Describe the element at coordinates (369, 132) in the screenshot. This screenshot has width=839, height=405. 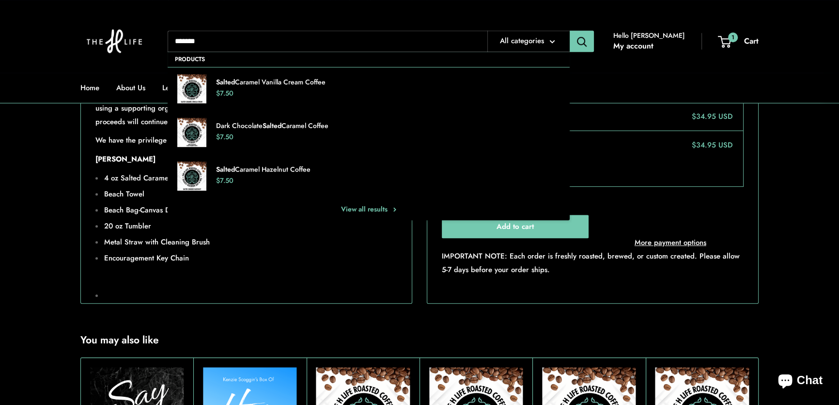
I see `a: Dark Chocolate Salted Caramel Coffee Dark ChocolateSaltedCaramel Coffee $7.50` at that location.